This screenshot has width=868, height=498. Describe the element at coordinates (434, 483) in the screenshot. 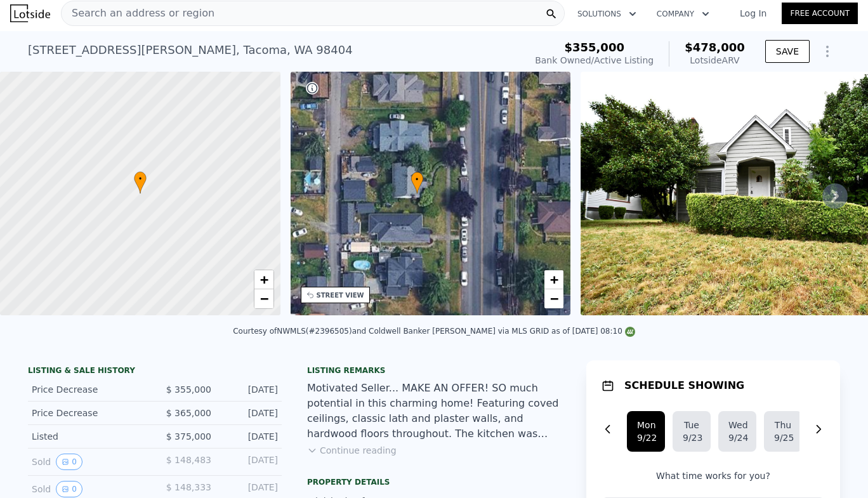

I see `div: Property details` at that location.